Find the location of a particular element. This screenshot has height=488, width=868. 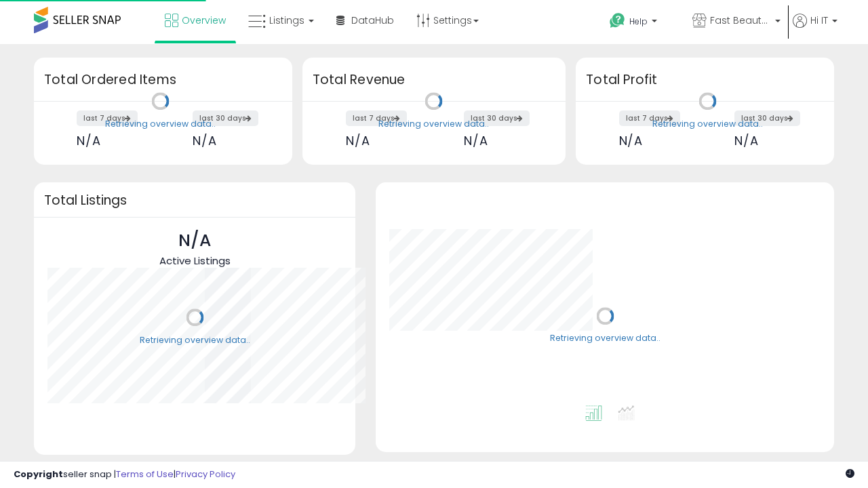

span: DataHub is located at coordinates (372, 20).